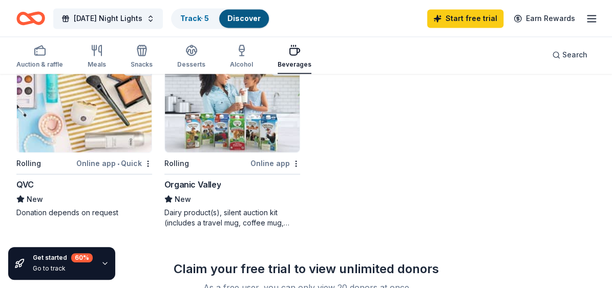 This screenshot has width=612, height=288. Describe the element at coordinates (114, 163) in the screenshot. I see `div: Online app Quick` at that location.